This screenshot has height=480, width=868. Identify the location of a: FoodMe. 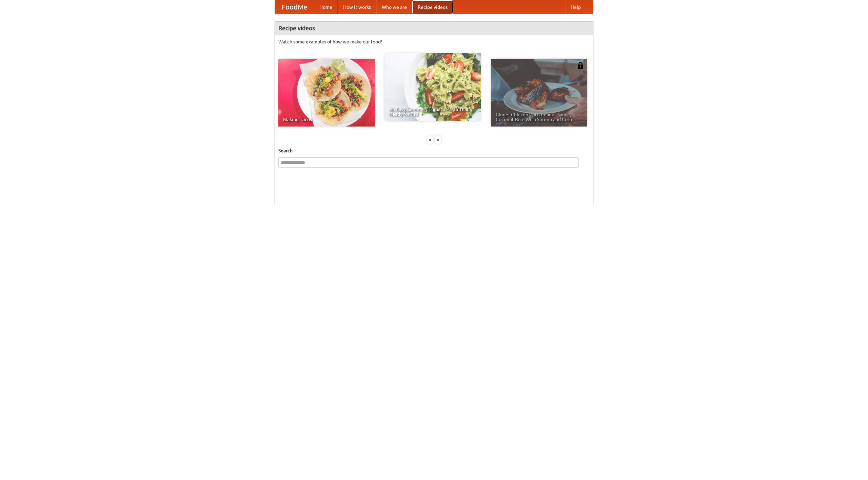
(294, 7).